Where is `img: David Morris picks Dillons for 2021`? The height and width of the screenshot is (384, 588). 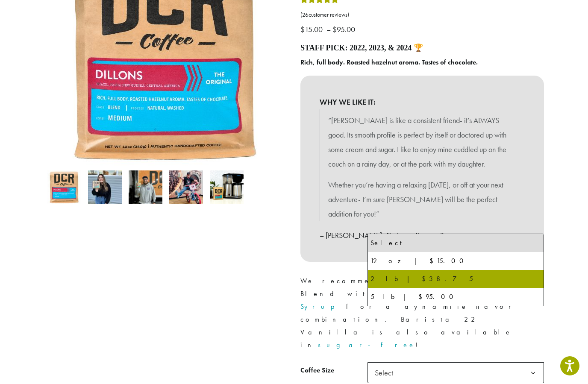
img: David Morris picks Dillons for 2021 is located at coordinates (186, 187).